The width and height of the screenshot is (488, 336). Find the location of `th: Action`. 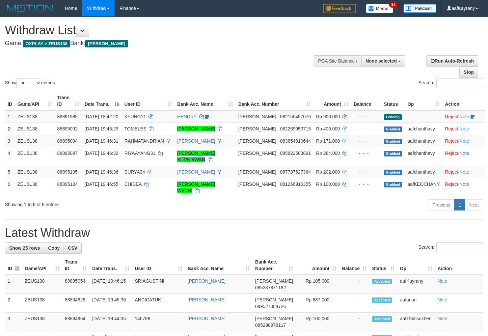

th: Action is located at coordinates (463, 101).